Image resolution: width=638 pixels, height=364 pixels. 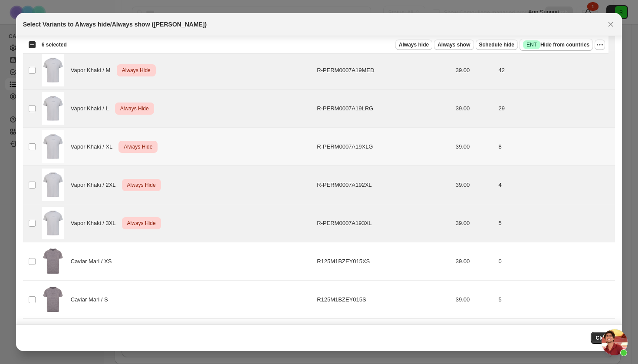 What do you see at coordinates (599, 45) in the screenshot?
I see `button: More actions` at bounding box center [599, 45].